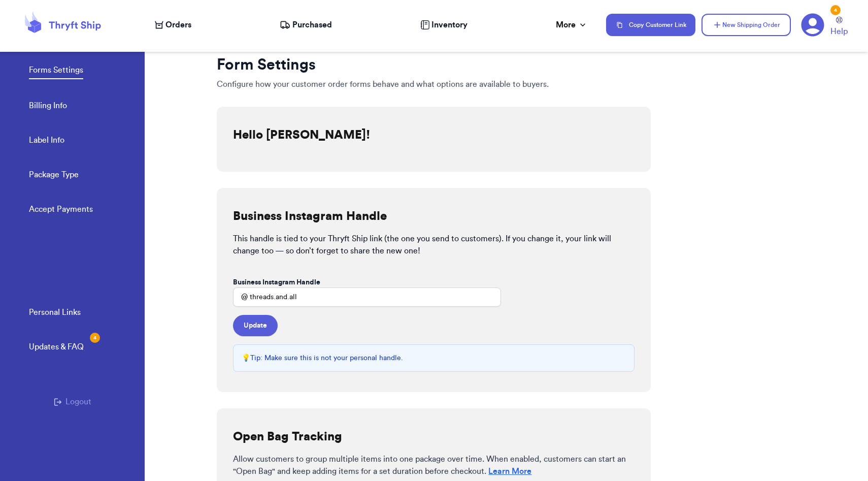 The width and height of the screenshot is (868, 481). I want to click on button: Update, so click(255, 326).